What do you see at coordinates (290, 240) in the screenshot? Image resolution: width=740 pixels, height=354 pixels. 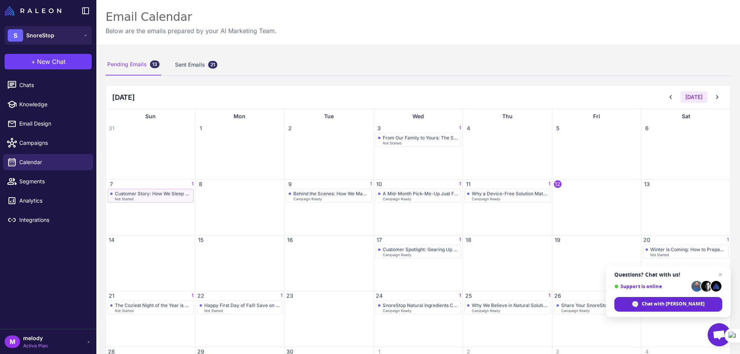 I see `span: 16` at bounding box center [290, 240].